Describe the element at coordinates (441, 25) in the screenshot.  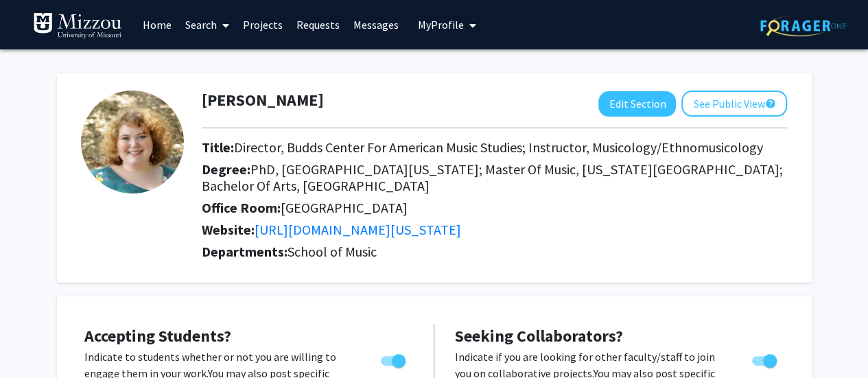
I see `span: My Profile` at that location.